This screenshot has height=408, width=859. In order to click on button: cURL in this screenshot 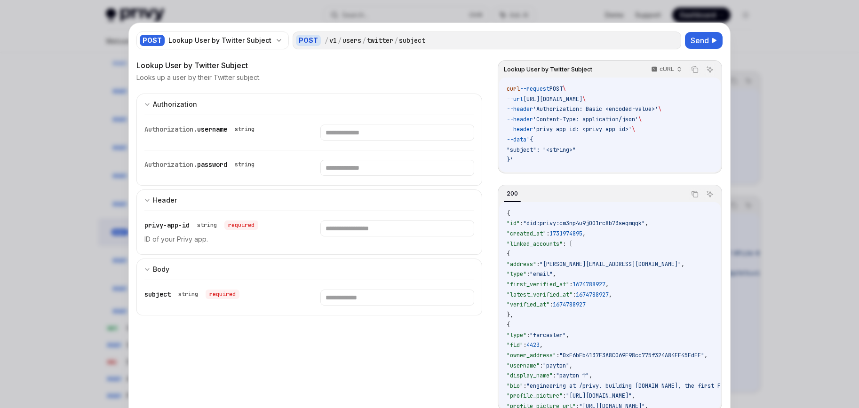, I will do `click(665, 70)`.